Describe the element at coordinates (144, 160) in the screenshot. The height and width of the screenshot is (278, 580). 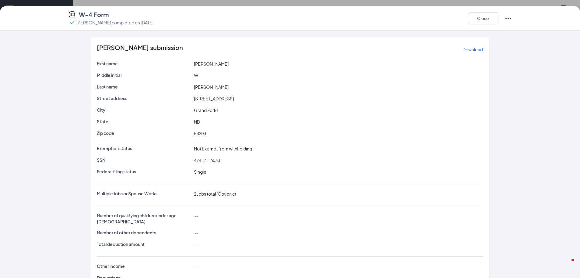
I see `p: SSN` at that location.